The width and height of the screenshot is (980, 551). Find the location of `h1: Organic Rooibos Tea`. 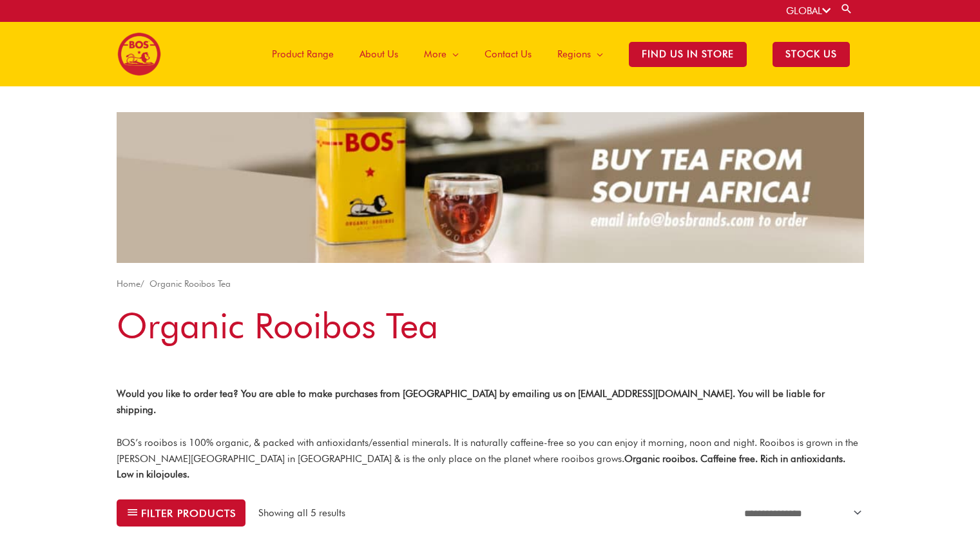

h1: Organic Rooibos Tea is located at coordinates (490, 326).